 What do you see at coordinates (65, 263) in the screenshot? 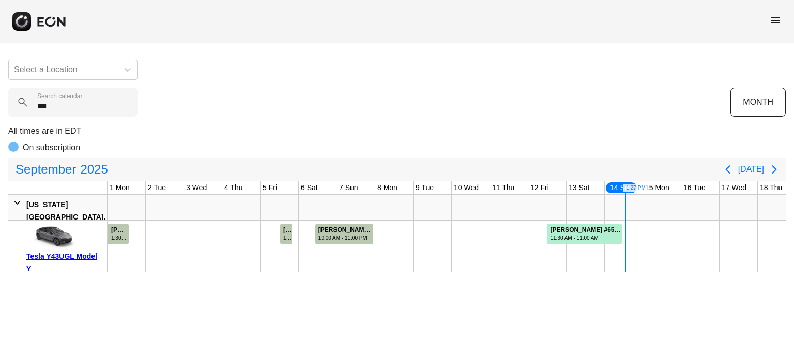
I see `div: Tesla Y43UGL Model Y` at bounding box center [65, 263].